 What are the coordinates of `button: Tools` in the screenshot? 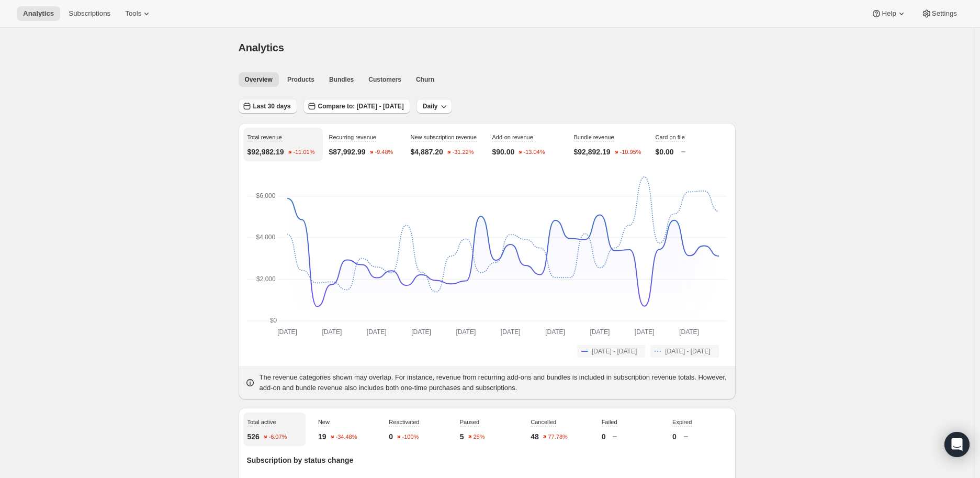 It's located at (138, 13).